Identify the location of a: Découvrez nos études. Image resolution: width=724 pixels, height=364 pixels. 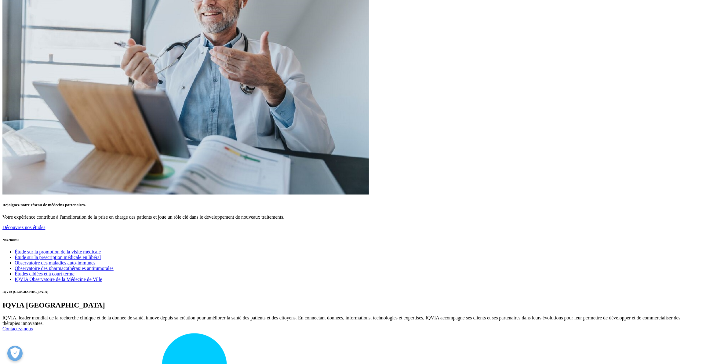
(24, 227).